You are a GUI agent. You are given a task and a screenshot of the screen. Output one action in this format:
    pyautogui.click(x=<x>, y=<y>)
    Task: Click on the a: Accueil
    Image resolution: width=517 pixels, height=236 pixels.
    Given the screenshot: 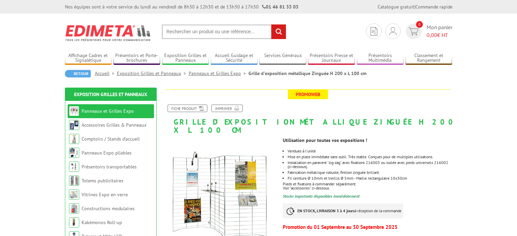 What is the action you would take?
    pyautogui.click(x=106, y=73)
    